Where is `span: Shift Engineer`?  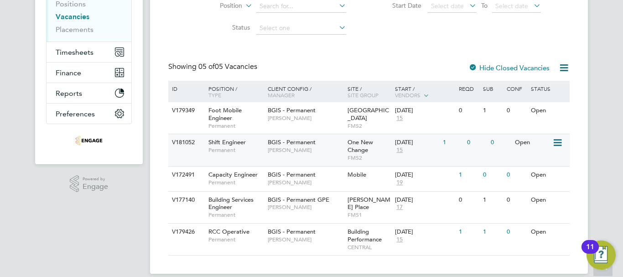
span: Shift Engineer is located at coordinates (227, 142).